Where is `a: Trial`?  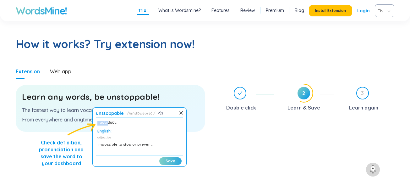 a: Trial is located at coordinates (143, 10).